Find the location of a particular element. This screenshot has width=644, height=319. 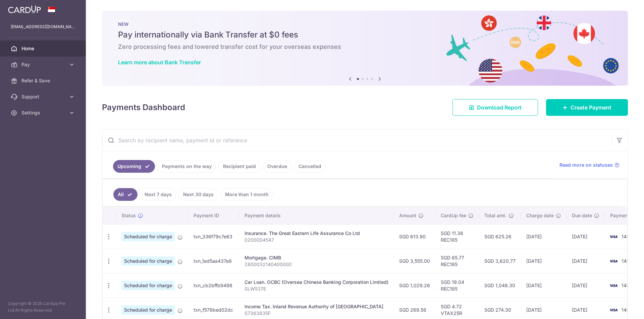

a: Upcoming is located at coordinates (134, 166).